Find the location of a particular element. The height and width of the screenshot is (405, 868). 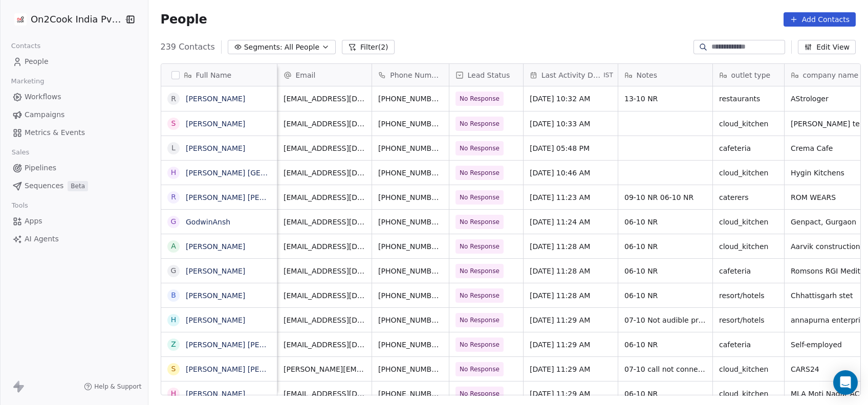

a: People is located at coordinates (74, 62).